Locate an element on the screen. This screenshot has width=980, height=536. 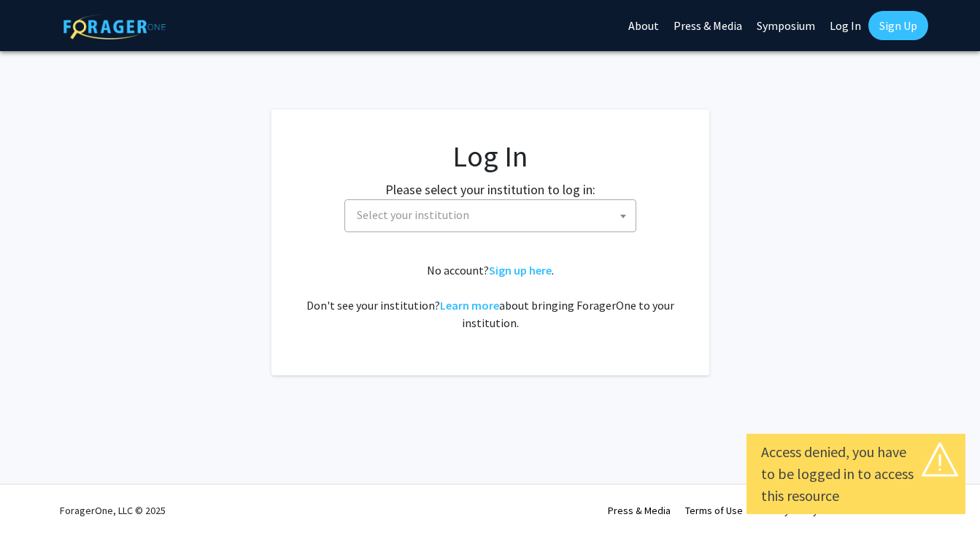
a: Sign up here is located at coordinates (520, 270).